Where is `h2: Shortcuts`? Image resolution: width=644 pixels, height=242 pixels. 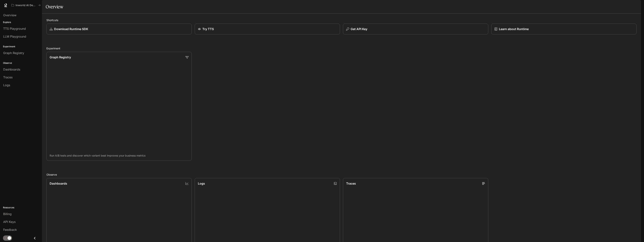
h2: Shortcuts is located at coordinates (342, 20).